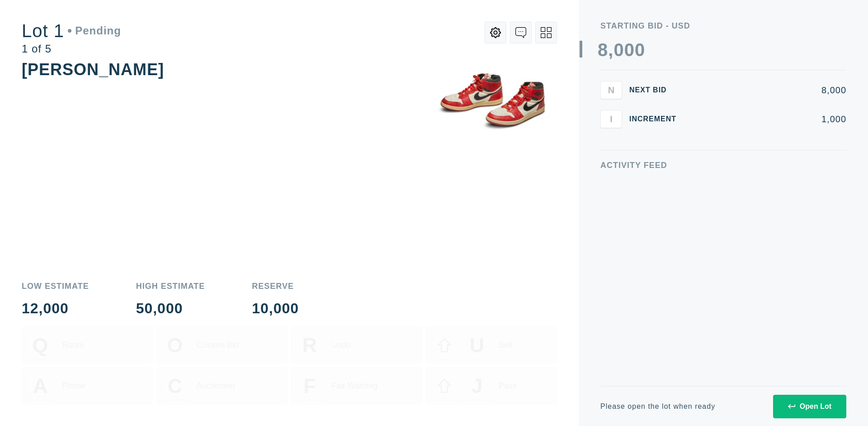 Image resolution: width=868 pixels, height=426 pixels. What do you see at coordinates (723, 165) in the screenshot?
I see `div: Activity Feed` at bounding box center [723, 165].